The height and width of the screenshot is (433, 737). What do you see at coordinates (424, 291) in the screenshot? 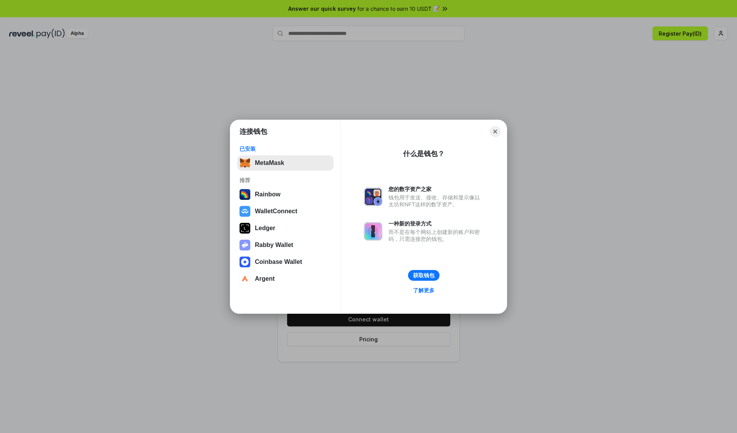
I see `a: 了解更多` at bounding box center [424, 291].